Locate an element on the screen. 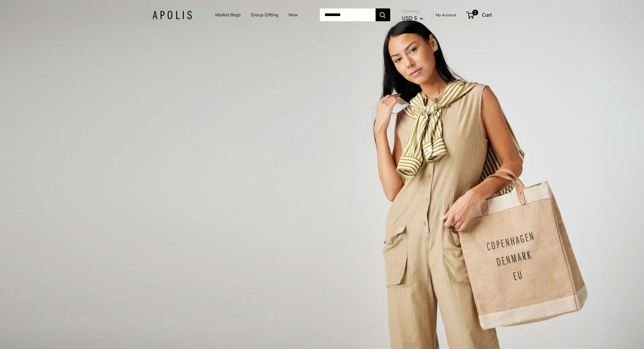  input: Search... is located at coordinates (348, 15).